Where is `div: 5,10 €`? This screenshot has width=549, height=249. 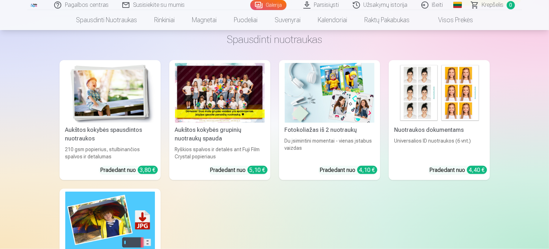
div: 5,10 € is located at coordinates (257, 170).